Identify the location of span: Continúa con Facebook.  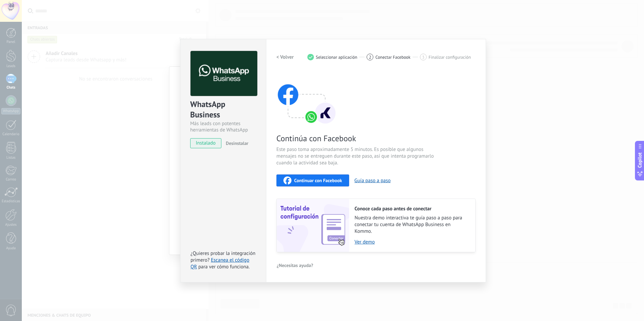
(356, 138).